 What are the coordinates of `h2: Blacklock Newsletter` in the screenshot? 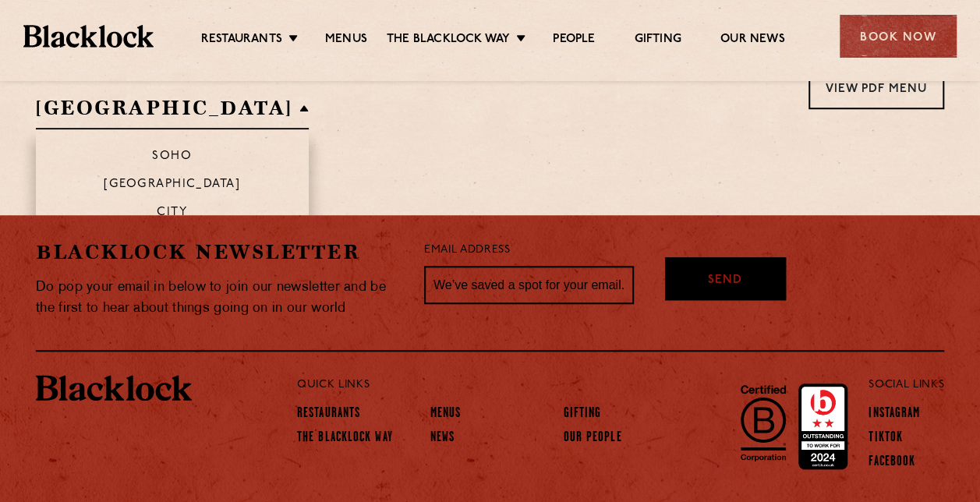 It's located at (218, 252).